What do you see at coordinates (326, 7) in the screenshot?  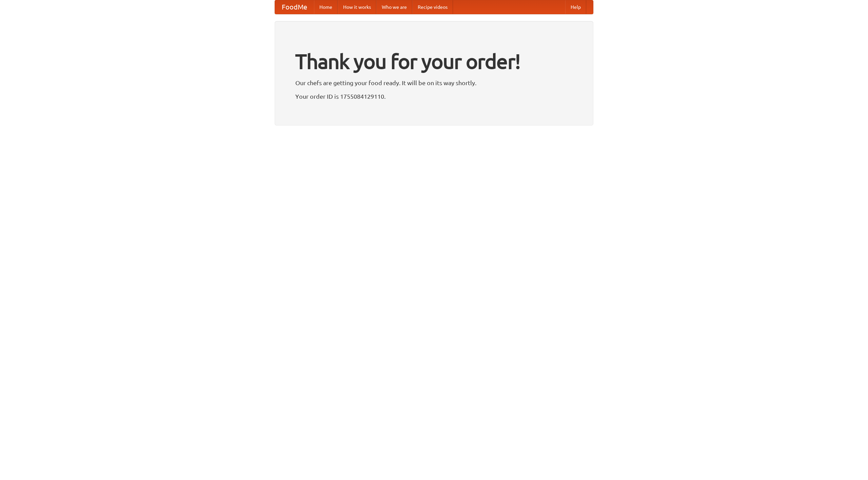 I see `a: Home` at bounding box center [326, 7].